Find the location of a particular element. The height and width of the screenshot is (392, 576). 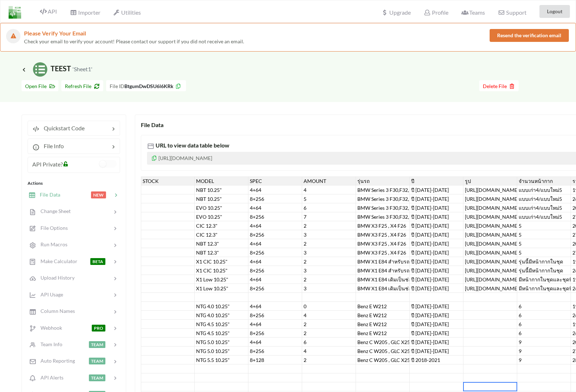

div: จำนวนหน้ากาก is located at coordinates (544, 181).